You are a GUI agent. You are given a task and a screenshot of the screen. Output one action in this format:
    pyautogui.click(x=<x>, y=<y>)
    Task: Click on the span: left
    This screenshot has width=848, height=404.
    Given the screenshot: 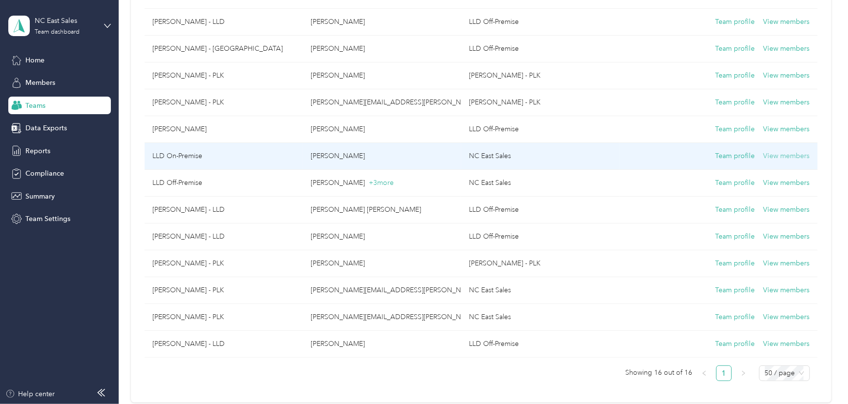 What is the action you would take?
    pyautogui.click(x=704, y=374)
    